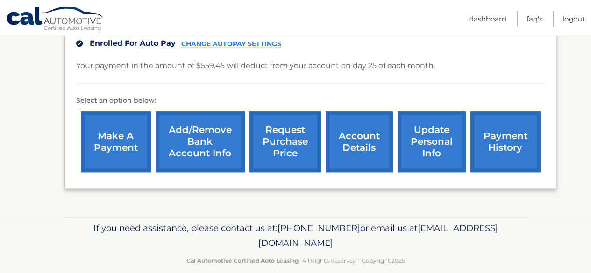 The image size is (591, 273). What do you see at coordinates (243, 261) in the screenshot?
I see `strong: Cal Automotive Certified Auto Leasing` at bounding box center [243, 261].